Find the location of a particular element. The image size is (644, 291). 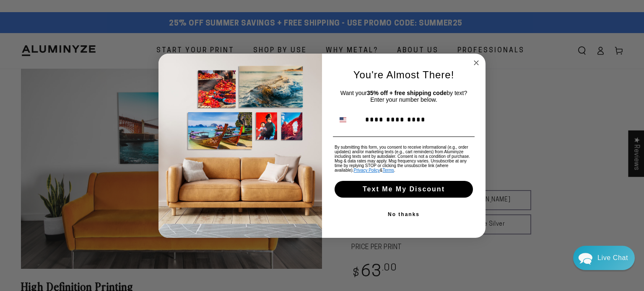

img: 1cb11741-e1c7-4528-9c24-a2d7d3cf3a02.jpeg is located at coordinates (240, 146).